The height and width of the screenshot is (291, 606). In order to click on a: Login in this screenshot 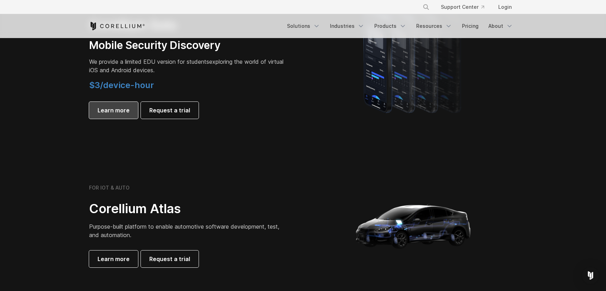, I will do `click(505, 7)`.